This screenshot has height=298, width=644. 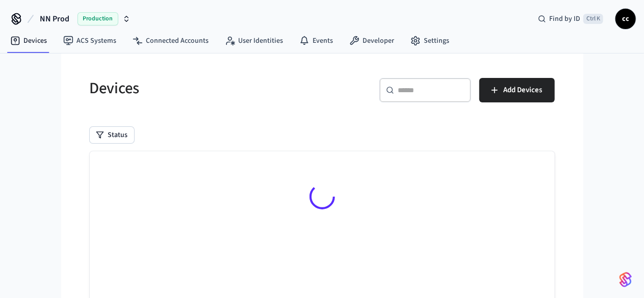 I want to click on img: Facebook, so click(x=23, y=131).